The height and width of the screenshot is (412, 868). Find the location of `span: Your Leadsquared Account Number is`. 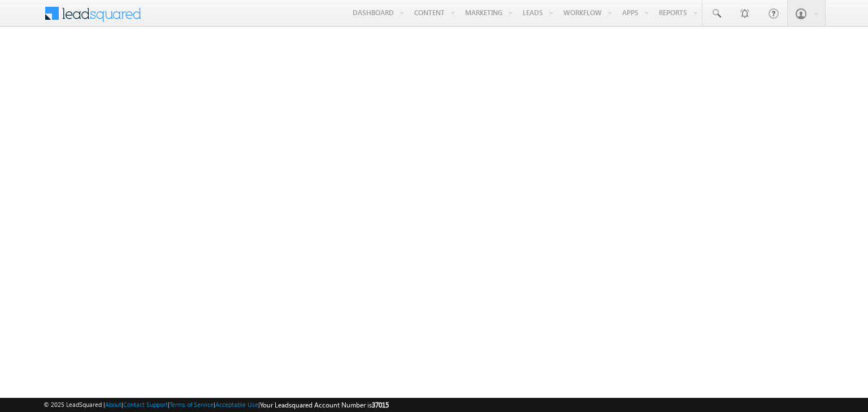

span: Your Leadsquared Account Number is is located at coordinates (325, 405).